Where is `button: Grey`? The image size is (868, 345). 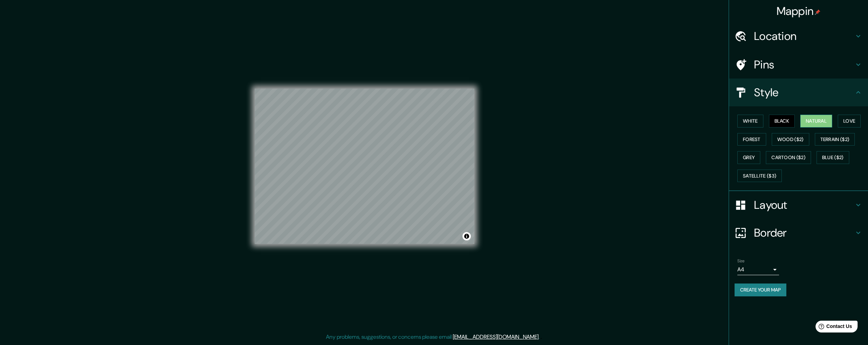 button: Grey is located at coordinates (749, 157).